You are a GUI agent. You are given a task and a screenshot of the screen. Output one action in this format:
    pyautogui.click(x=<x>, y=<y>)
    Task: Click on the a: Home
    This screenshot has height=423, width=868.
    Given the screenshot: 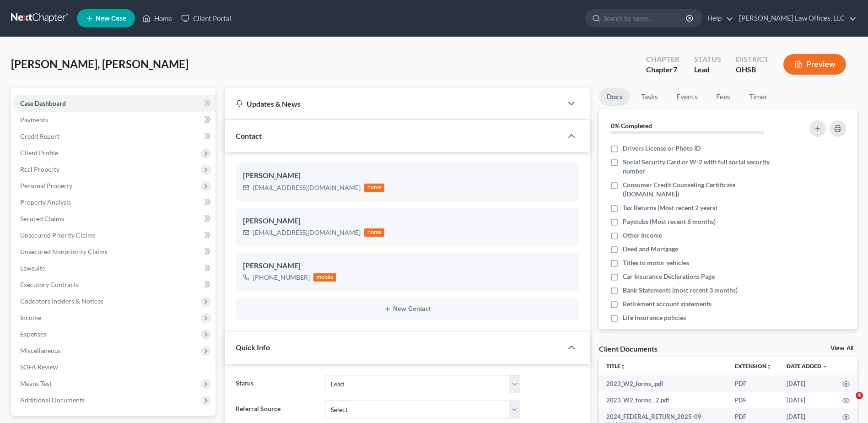 What is the action you would take?
    pyautogui.click(x=157, y=18)
    